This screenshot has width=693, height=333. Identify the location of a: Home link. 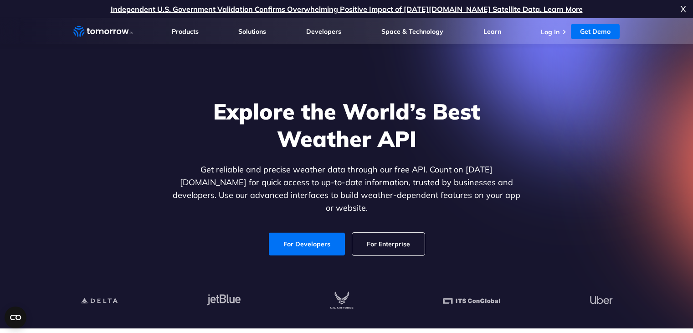
(103, 31).